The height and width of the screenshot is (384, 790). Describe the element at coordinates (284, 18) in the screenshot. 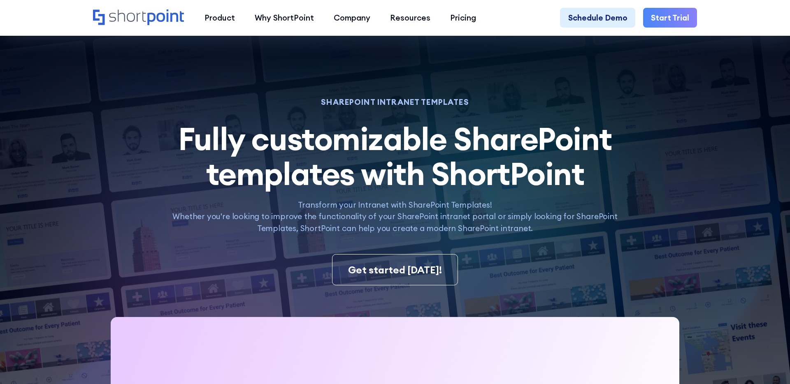

I see `div: Why ShortPoint` at that location.